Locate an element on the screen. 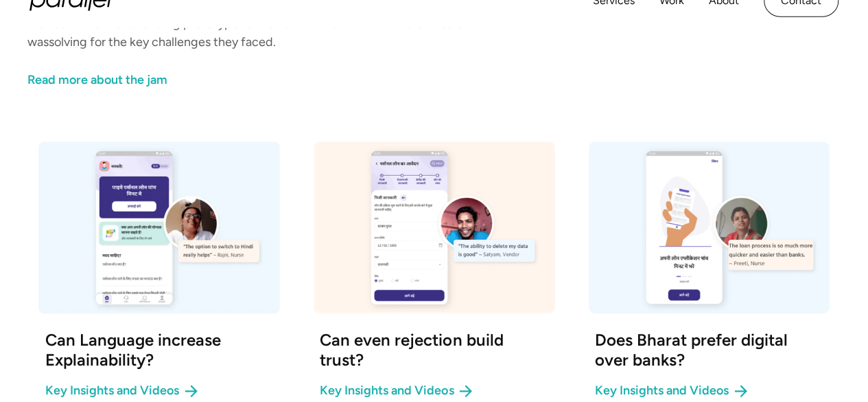 The width and height of the screenshot is (868, 402). div: Read more about the jam is located at coordinates (97, 79).